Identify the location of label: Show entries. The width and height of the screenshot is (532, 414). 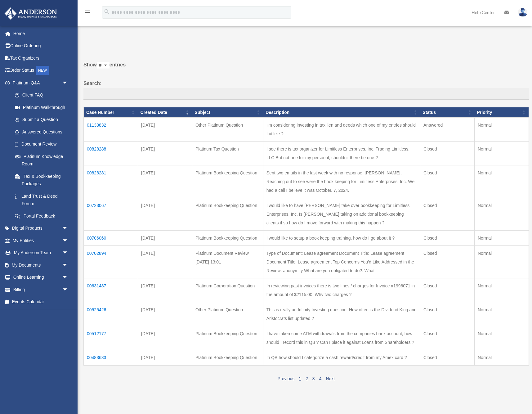
(307, 68).